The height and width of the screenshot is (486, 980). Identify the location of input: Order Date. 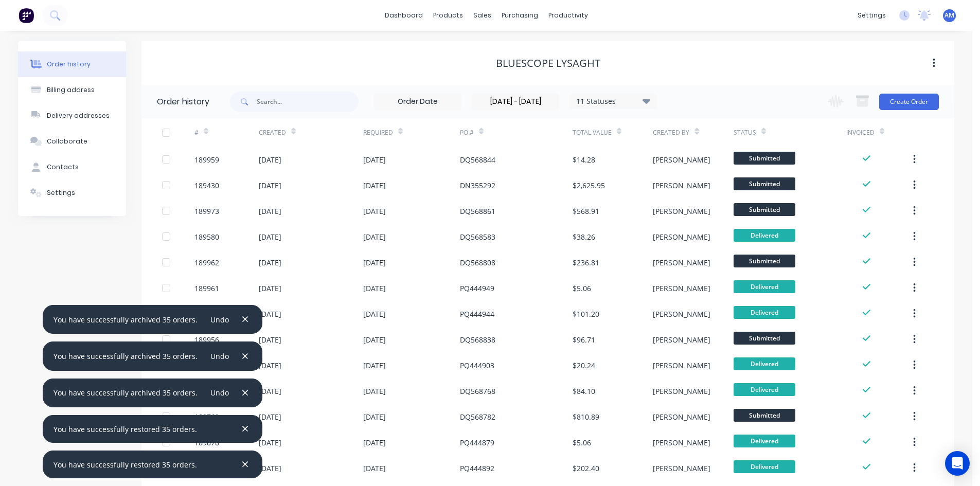
(418, 102).